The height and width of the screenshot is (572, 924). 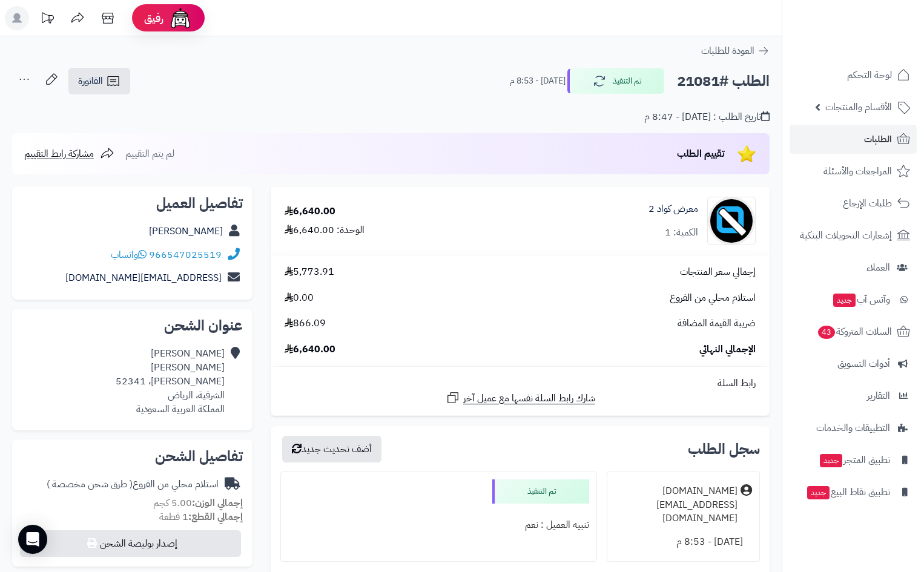 What do you see at coordinates (132, 457) in the screenshot?
I see `h2: تفاصيل الشحن` at bounding box center [132, 457].